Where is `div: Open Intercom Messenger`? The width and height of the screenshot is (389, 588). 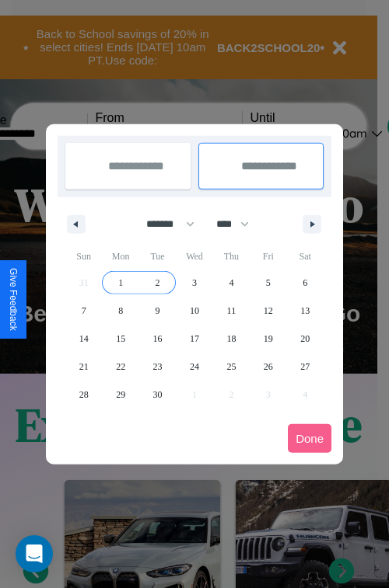 div: Open Intercom Messenger is located at coordinates (34, 554).